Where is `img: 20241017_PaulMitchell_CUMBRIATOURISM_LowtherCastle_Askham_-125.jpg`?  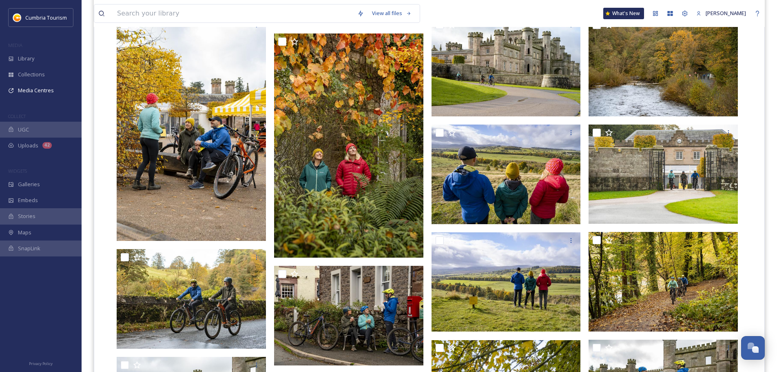
img: 20241017_PaulMitchell_CUMBRIATOURISM_LowtherCastle_Askham_-125.jpg is located at coordinates (191, 299).